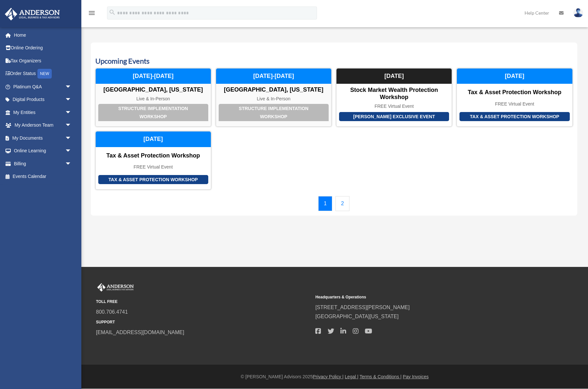  What do you see at coordinates (43, 87) in the screenshot?
I see `a: Platinum Q&Aarrow_drop_down` at bounding box center [43, 87].